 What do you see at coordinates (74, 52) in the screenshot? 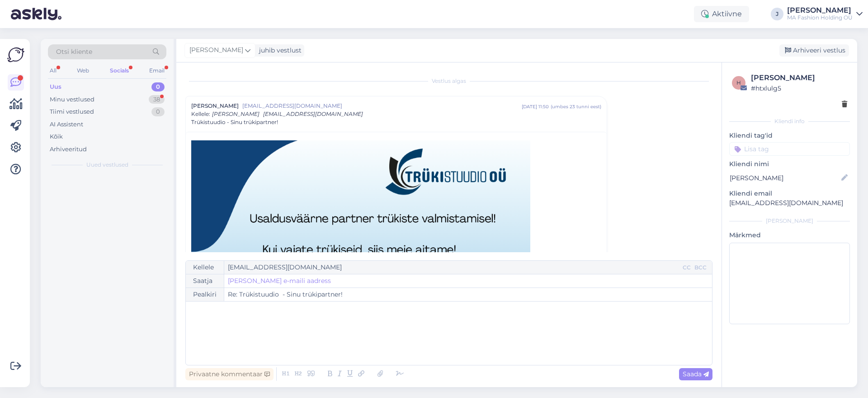
I see `span: Otsi kliente` at bounding box center [74, 52].